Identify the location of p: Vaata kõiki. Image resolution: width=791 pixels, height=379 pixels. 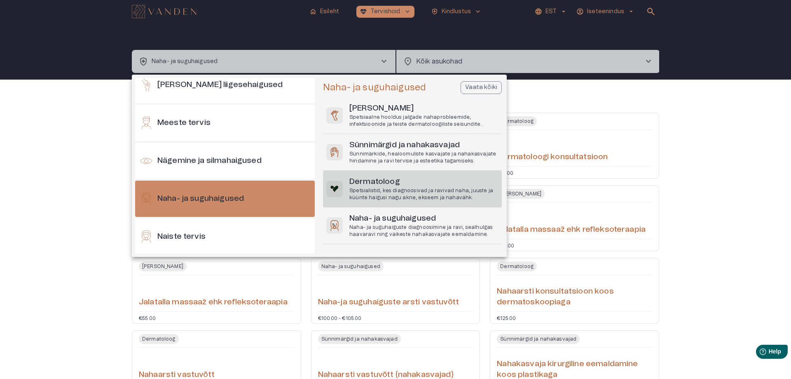
(481, 87).